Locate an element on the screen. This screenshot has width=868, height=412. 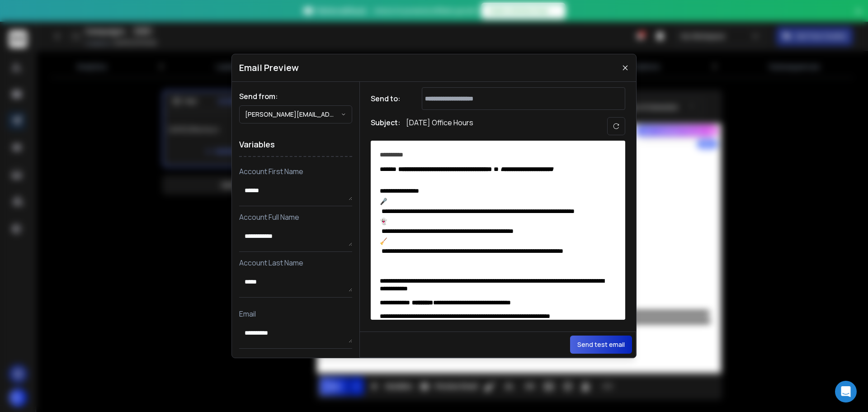
h1: Email Preview is located at coordinates (269, 68).